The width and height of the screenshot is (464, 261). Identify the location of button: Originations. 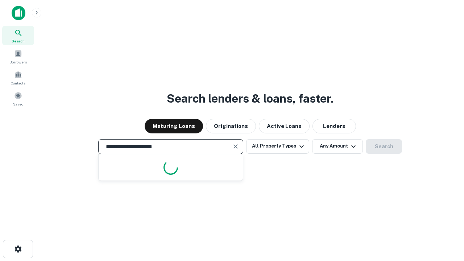
(231, 126).